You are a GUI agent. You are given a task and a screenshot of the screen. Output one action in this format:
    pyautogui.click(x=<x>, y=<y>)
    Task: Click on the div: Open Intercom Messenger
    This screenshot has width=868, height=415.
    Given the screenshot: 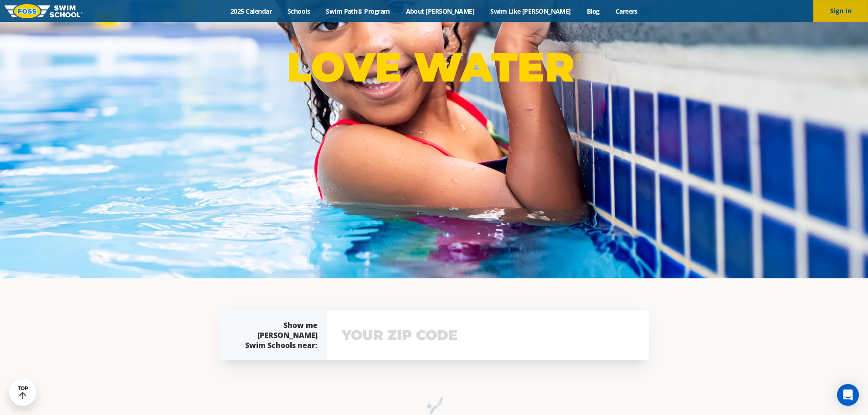 What is the action you would take?
    pyautogui.click(x=848, y=395)
    